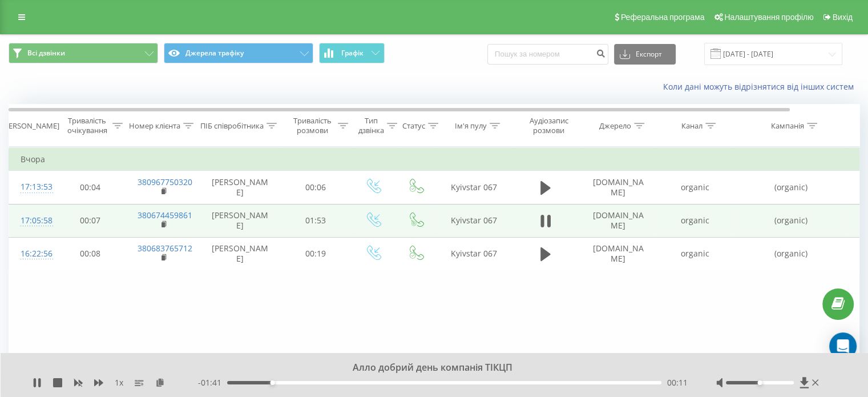 Image resolution: width=868 pixels, height=397 pixels. Describe the element at coordinates (843, 17) in the screenshot. I see `span: Вихід` at that location.